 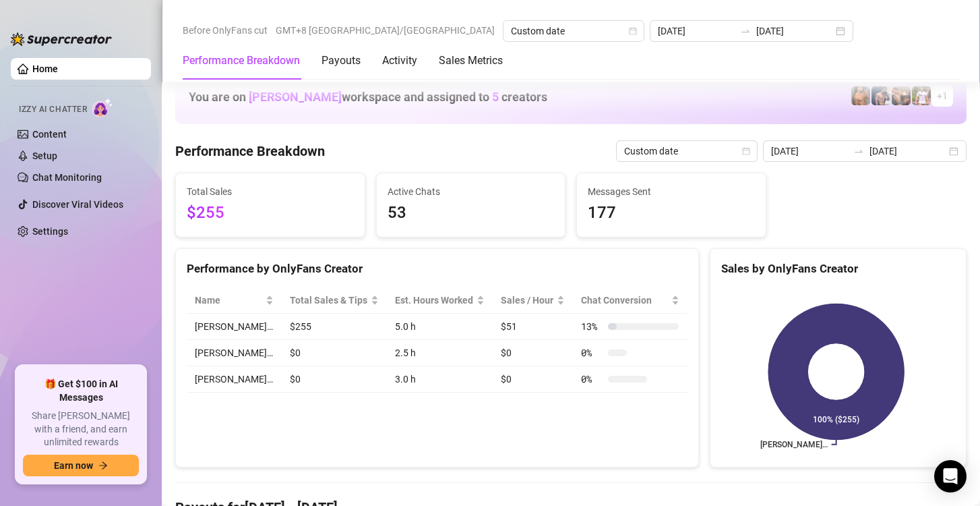 What do you see at coordinates (234, 300) in the screenshot?
I see `th: Name` at bounding box center [234, 300].